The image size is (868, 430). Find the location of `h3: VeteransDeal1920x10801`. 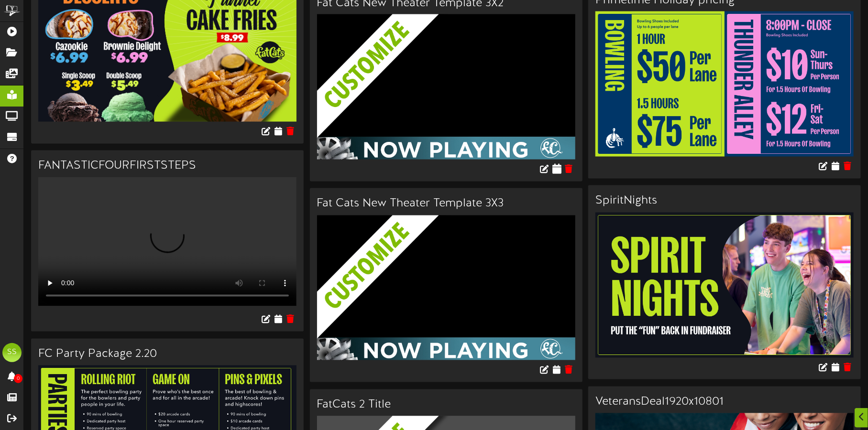

h3: VeteransDeal1920x10801 is located at coordinates (724, 402).